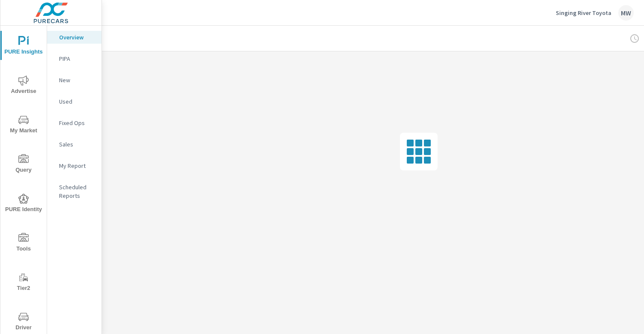  Describe the element at coordinates (626, 13) in the screenshot. I see `div: MW` at that location.